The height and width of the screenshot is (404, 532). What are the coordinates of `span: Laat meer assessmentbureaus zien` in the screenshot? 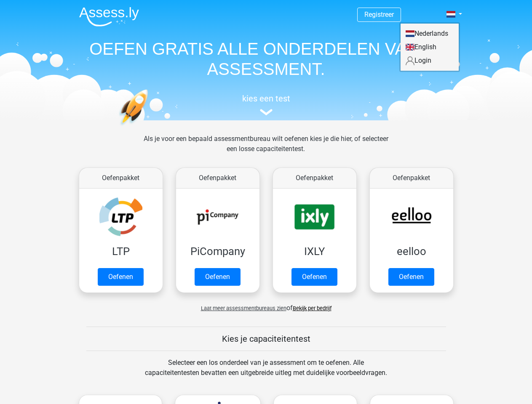 It's located at (243, 308).